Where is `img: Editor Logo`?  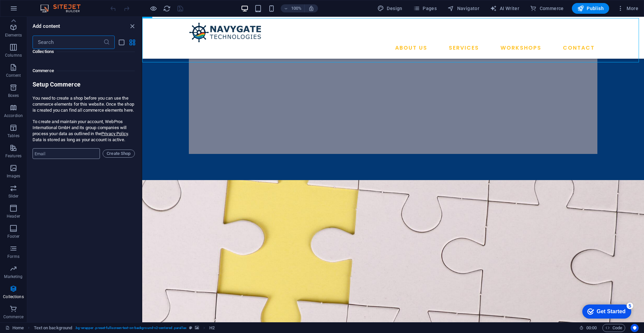
img: Editor Logo is located at coordinates (64, 9).